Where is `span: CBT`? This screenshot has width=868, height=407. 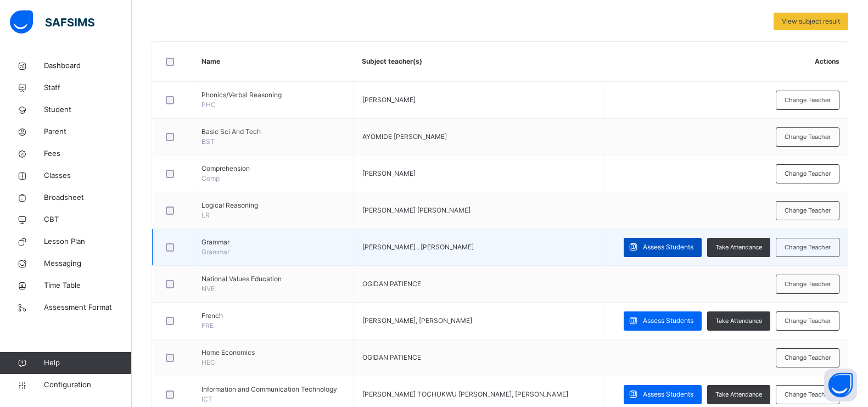
span: CBT is located at coordinates (88, 220).